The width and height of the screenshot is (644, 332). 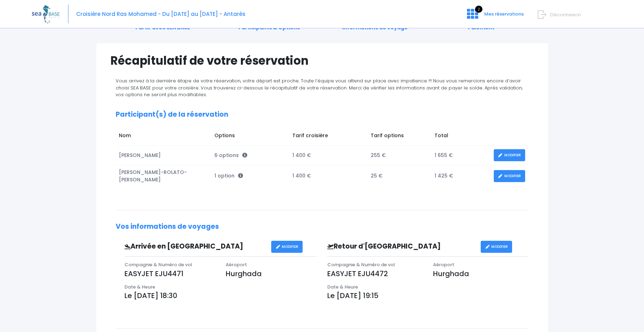 I want to click on td: 1 655 €, so click(x=461, y=155).